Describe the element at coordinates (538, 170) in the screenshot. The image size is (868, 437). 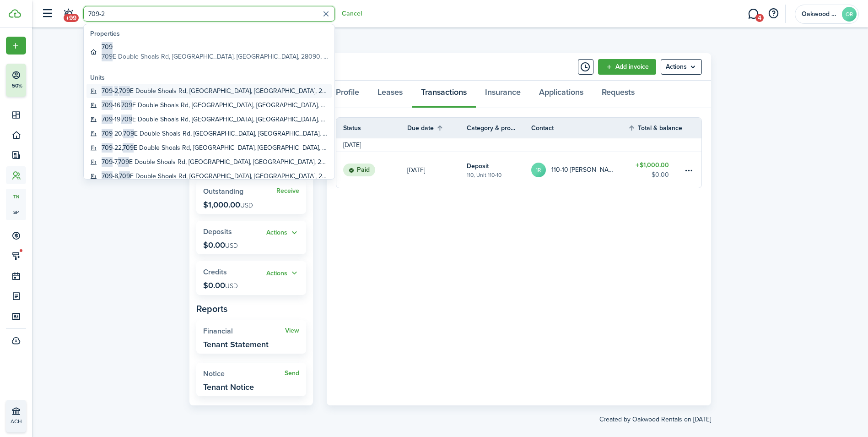
I see `avatar-text: 1R` at that location.